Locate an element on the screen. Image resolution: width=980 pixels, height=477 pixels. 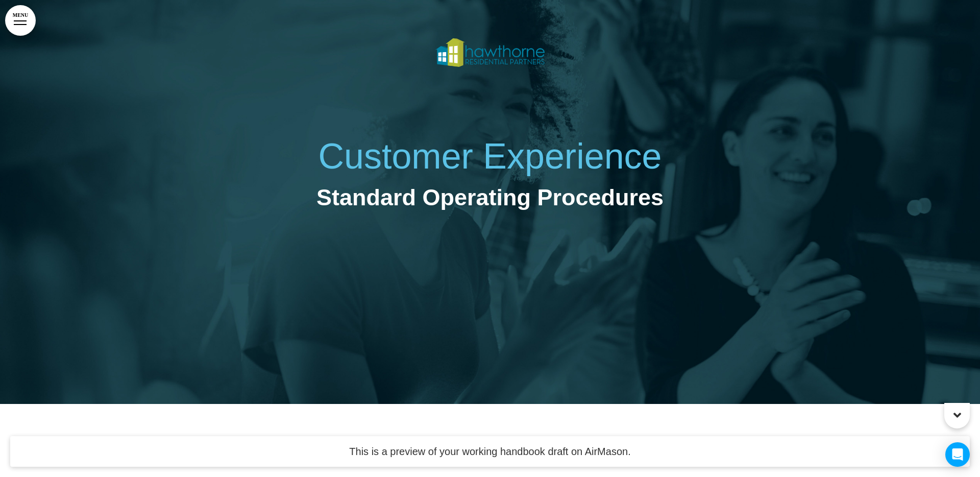
a: MENU is located at coordinates (21, 21).